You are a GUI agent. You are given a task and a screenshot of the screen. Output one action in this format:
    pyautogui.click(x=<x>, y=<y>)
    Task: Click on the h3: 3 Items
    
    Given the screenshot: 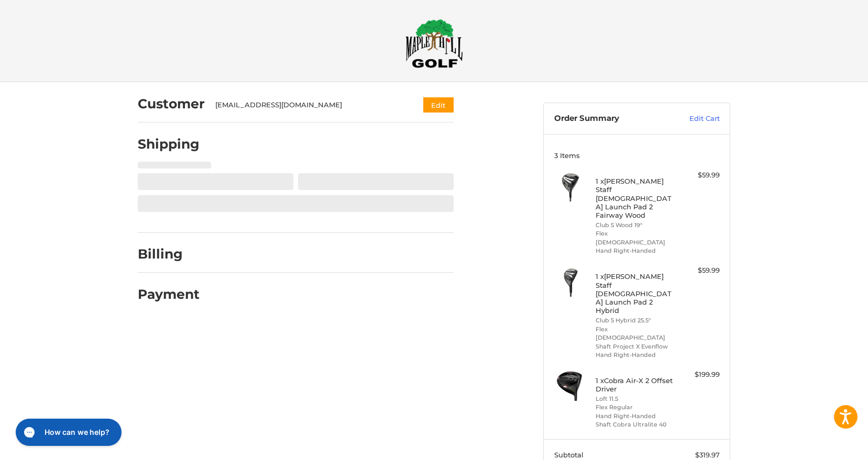 What is the action you would take?
    pyautogui.click(x=637, y=156)
    